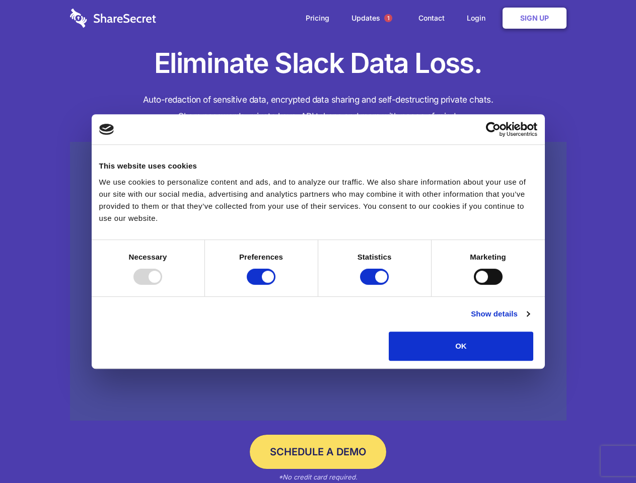  What do you see at coordinates (317, 18) in the screenshot?
I see `a: Pricing` at bounding box center [317, 18].